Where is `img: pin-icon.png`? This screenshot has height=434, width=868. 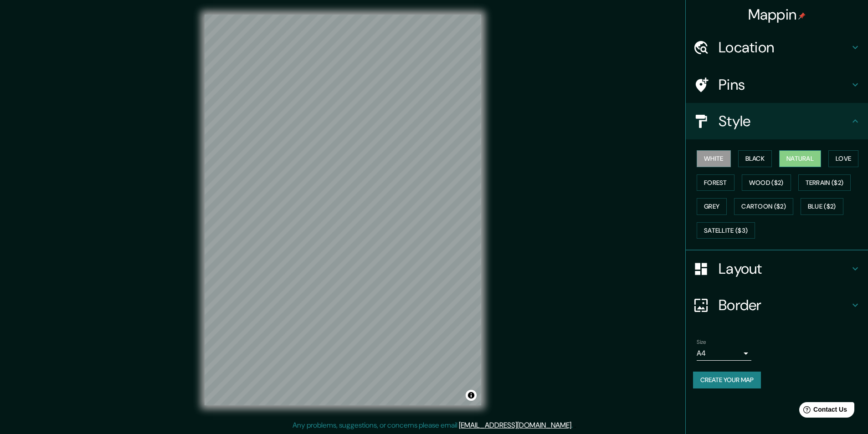 img: pin-icon.png is located at coordinates (802, 16).